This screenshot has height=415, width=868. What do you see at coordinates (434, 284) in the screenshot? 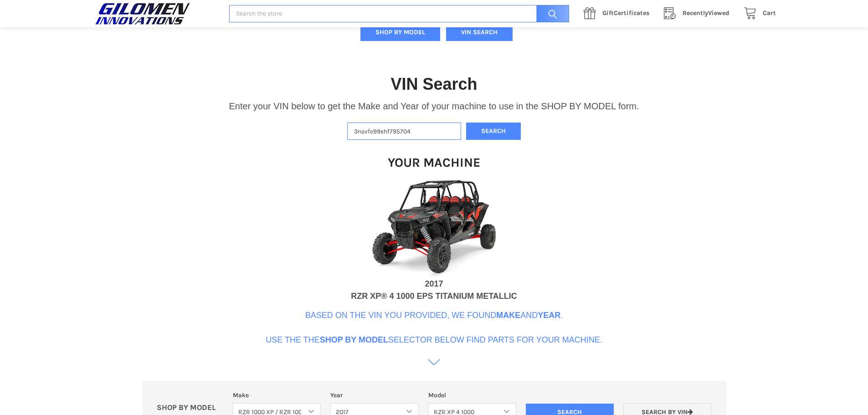
I see `div: 2017` at bounding box center [434, 284].